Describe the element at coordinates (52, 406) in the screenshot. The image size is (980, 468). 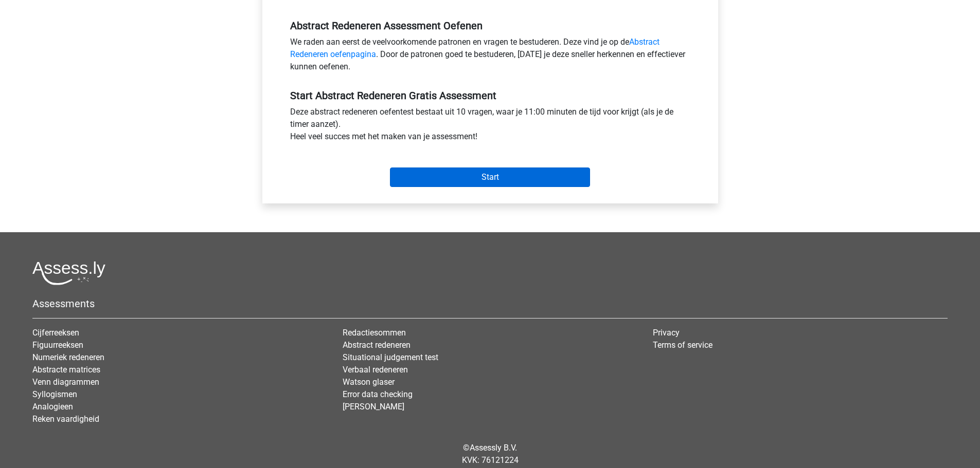
I see `a: Analogieen` at that location.